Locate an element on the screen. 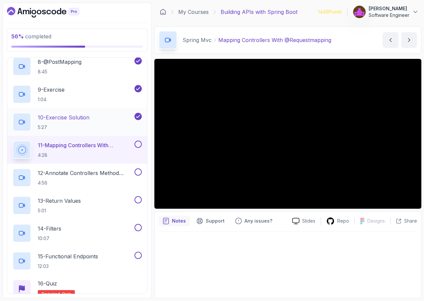 This screenshot has height=301, width=424. button: 14-Filters10:07 is located at coordinates (77, 234).